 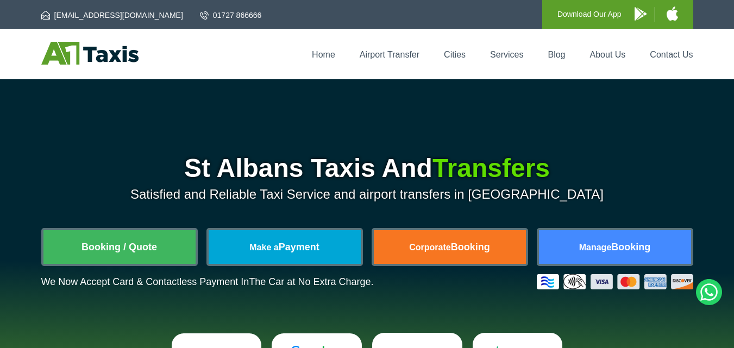 What do you see at coordinates (120, 247) in the screenshot?
I see `a: Booking / Quote` at bounding box center [120, 247].